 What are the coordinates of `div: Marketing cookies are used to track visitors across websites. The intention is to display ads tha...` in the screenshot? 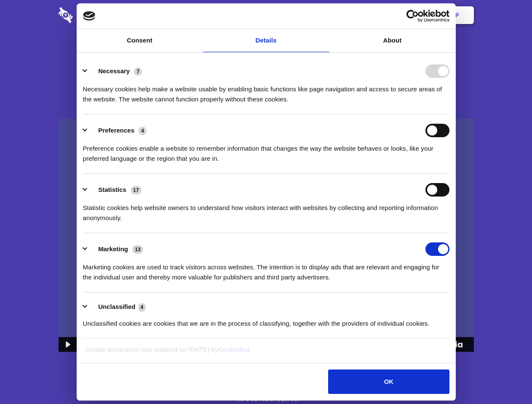 It's located at (266, 269).